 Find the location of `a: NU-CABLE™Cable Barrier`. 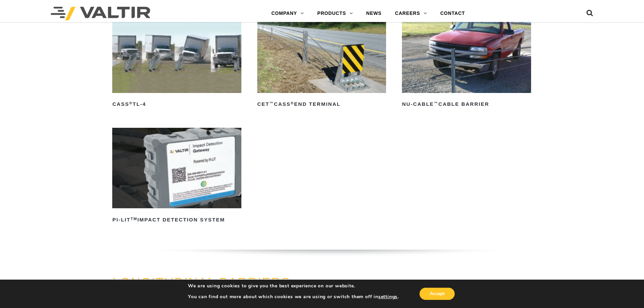

a: NU-CABLE™Cable Barrier is located at coordinates (466, 61).